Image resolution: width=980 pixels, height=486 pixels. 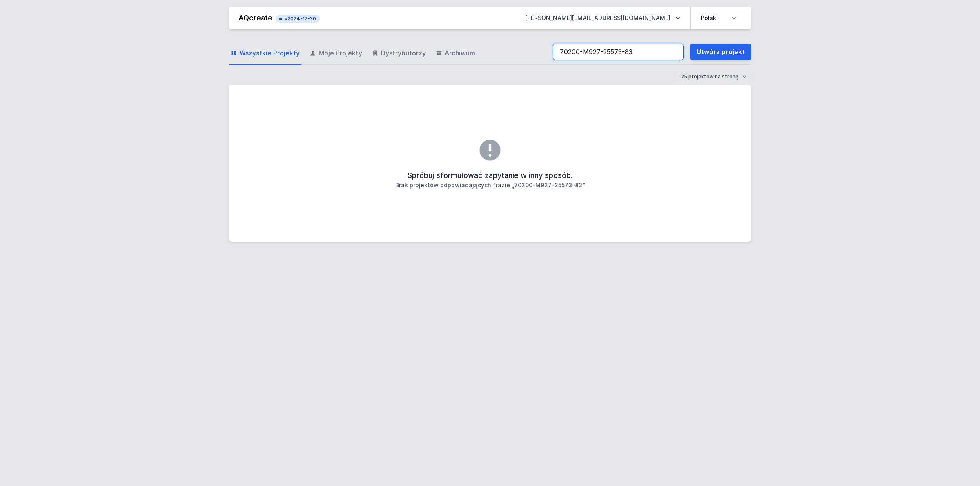 What do you see at coordinates (719, 18) in the screenshot?
I see `select: Wybierz język` at bounding box center [719, 18].